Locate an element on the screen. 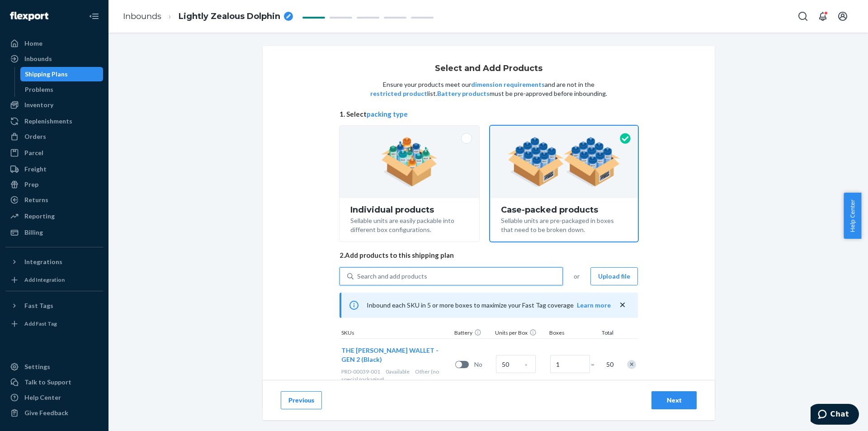 The image size is (868, 431). div: Orders is located at coordinates (35, 137).